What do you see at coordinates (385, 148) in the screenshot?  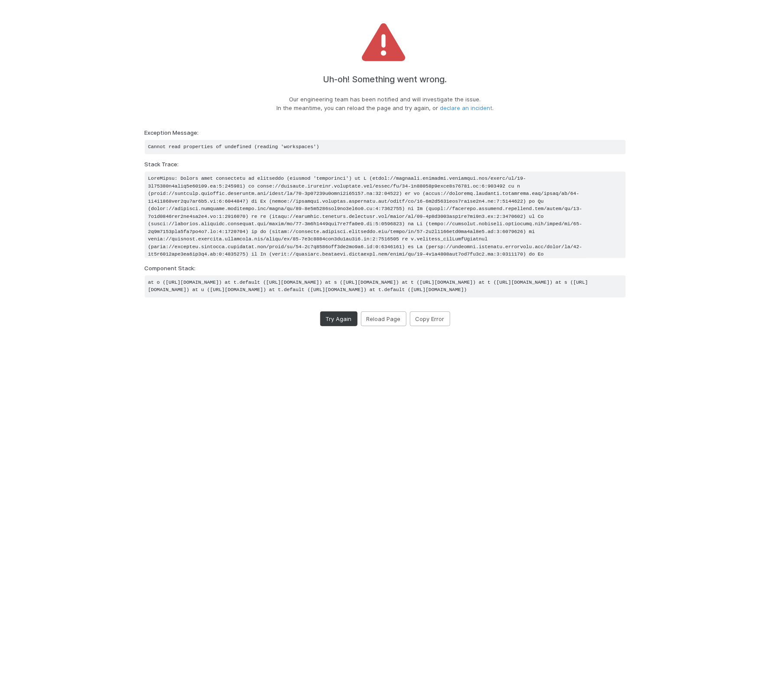 I see `pre: Cannot read properties of undefined (reading 'workspaces')` at bounding box center [385, 148].